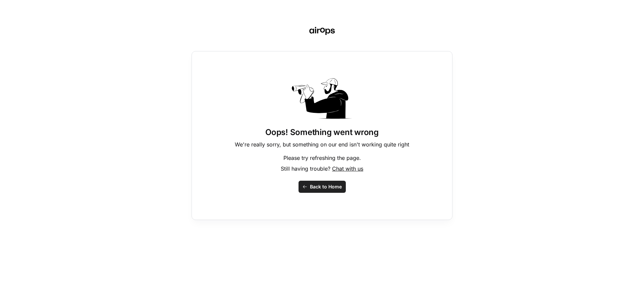  I want to click on span: Chat with us, so click(348, 169).